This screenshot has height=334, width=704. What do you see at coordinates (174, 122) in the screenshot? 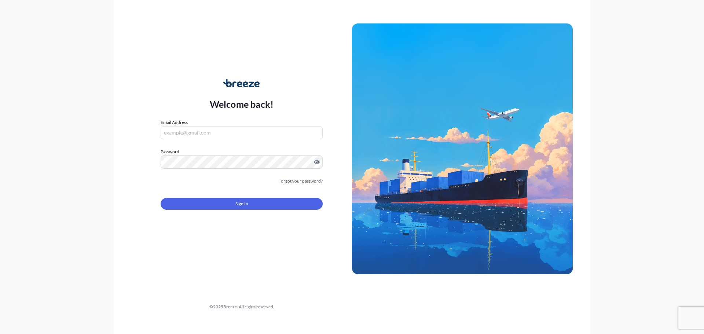
I see `label: Email Address` at bounding box center [174, 122].